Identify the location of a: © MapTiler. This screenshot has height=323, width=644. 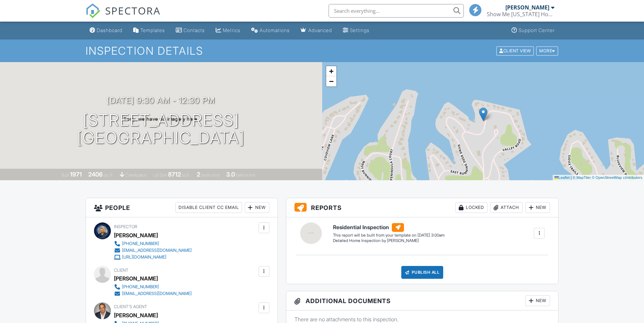
(582, 178).